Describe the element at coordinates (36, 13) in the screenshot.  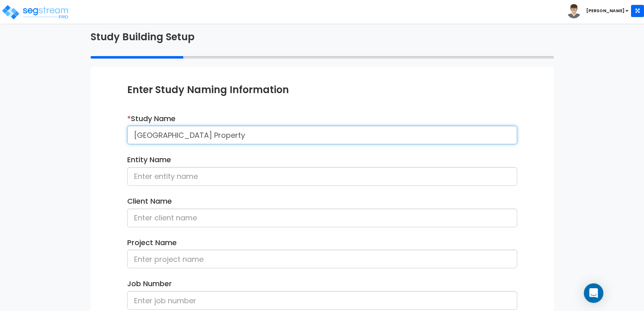
I see `img: logo_pro_r.png` at that location.